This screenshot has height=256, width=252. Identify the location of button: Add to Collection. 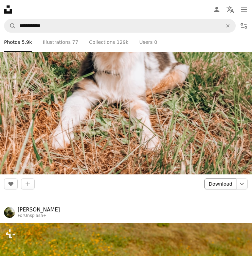
(28, 184).